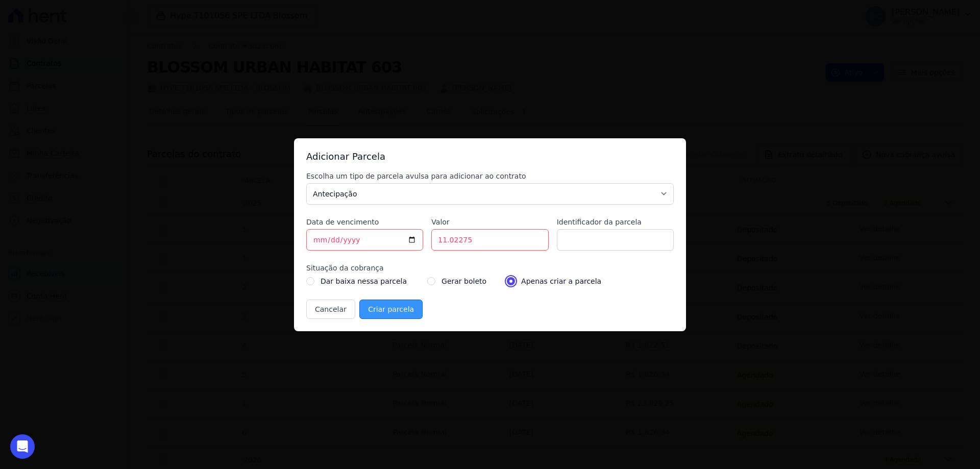 Image resolution: width=980 pixels, height=469 pixels. What do you see at coordinates (490, 176) in the screenshot?
I see `label: Escolha um tipo de parcela avulsa para adicionar ao contrato` at bounding box center [490, 176].